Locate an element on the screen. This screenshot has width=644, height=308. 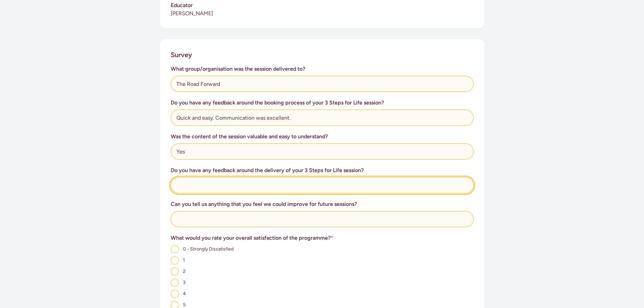
span: 4 is located at coordinates (184, 294).